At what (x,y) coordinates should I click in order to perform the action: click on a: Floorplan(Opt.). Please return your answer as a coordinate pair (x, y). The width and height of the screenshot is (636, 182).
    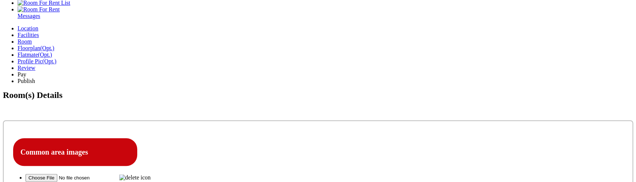
    Looking at the image, I should click on (325, 48).